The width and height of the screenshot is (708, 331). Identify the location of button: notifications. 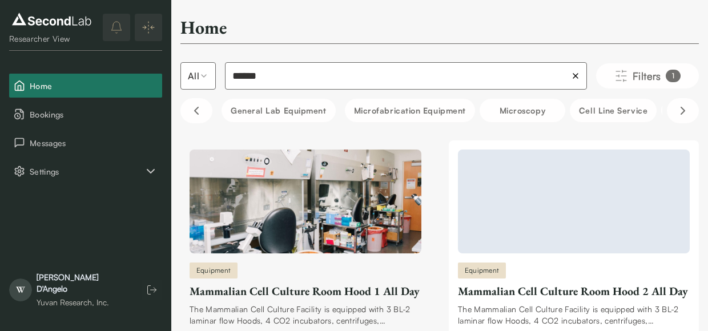
(116, 27).